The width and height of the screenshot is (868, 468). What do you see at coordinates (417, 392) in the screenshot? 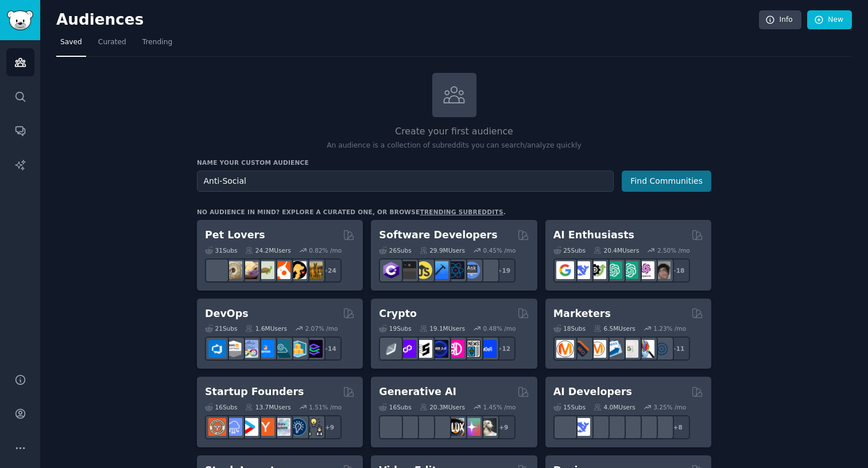
I see `h2: Generative AI` at bounding box center [417, 392].